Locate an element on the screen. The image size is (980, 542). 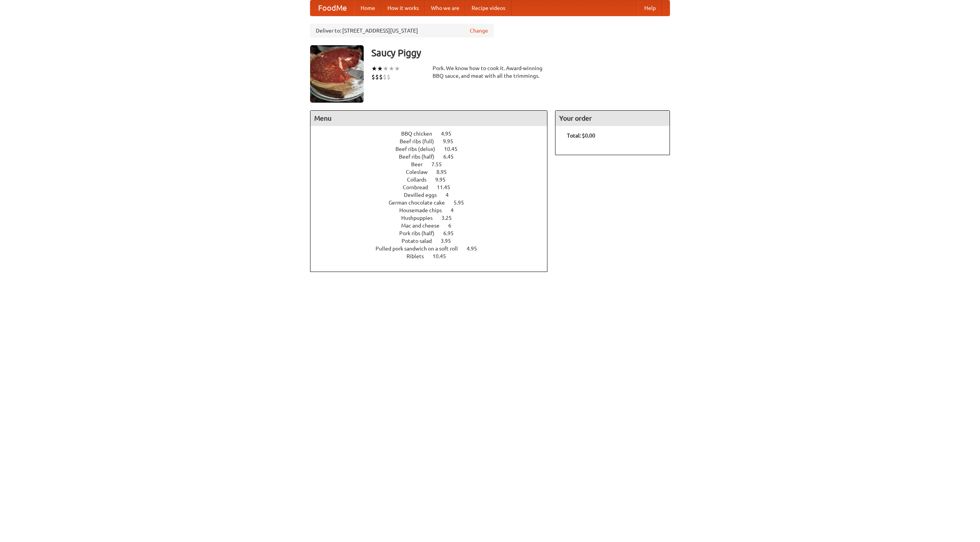
span: 3.25 is located at coordinates (451, 218).